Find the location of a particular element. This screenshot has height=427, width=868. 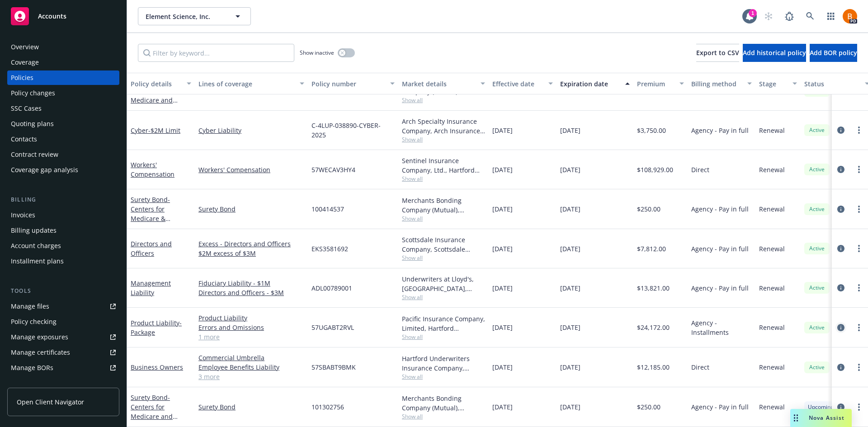

div: Manage BORs is located at coordinates (32, 368).